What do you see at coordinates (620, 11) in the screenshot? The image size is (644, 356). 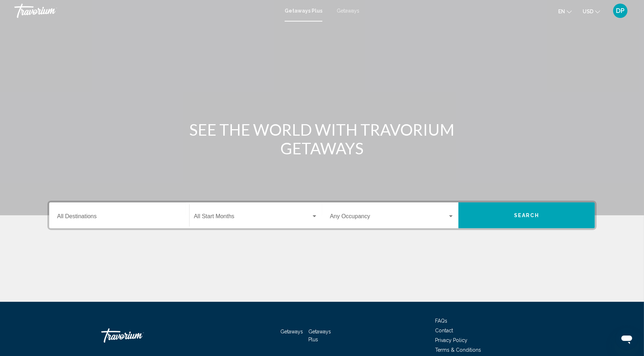 I see `button: User Menu` at bounding box center [620, 11].